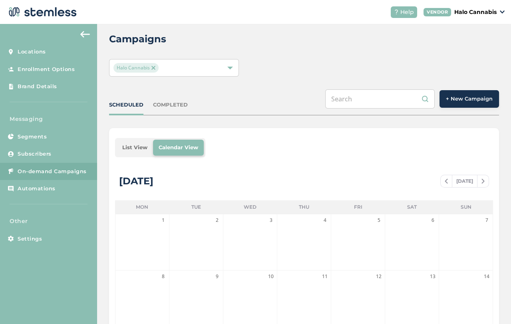 The width and height of the screenshot is (511, 324). Describe the element at coordinates (483, 181) in the screenshot. I see `img: icon-chevron-right-bae969c5.svg` at that location.